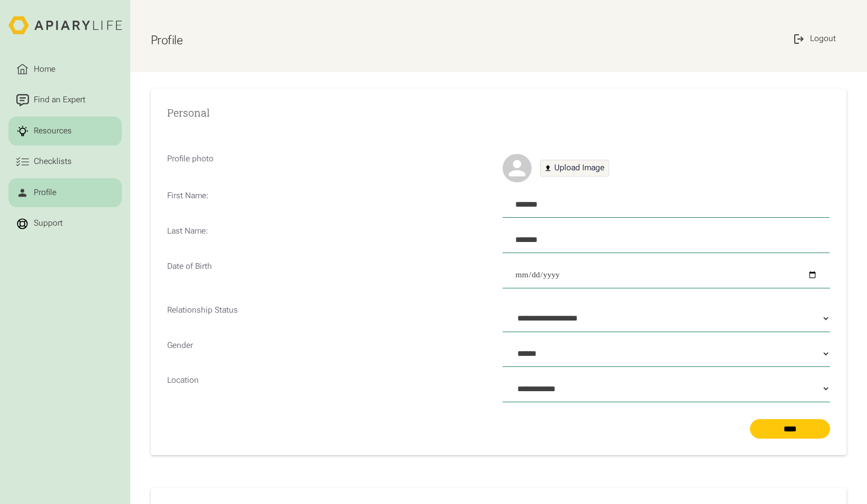  I want to click on div: Logout, so click(824, 38).